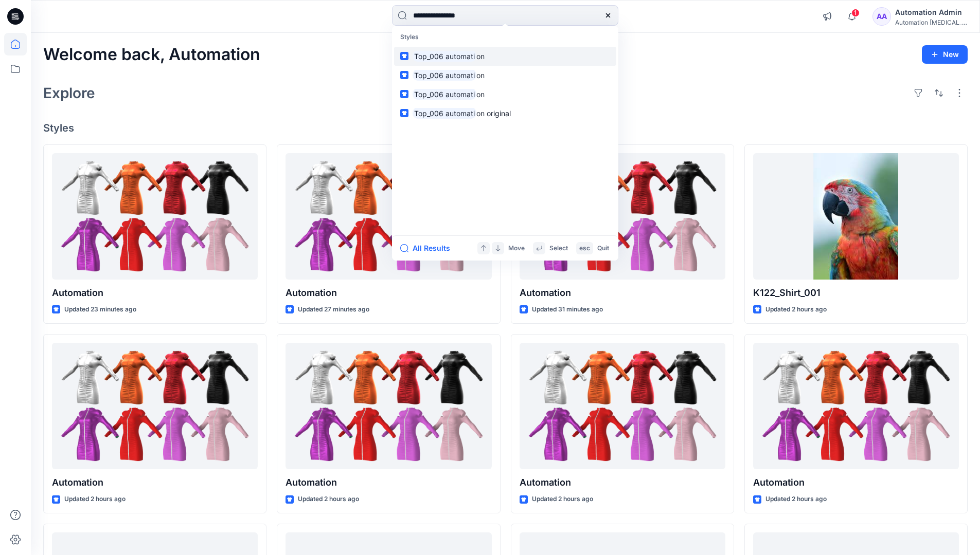  What do you see at coordinates (505, 37) in the screenshot?
I see `p: Styles` at bounding box center [505, 37].